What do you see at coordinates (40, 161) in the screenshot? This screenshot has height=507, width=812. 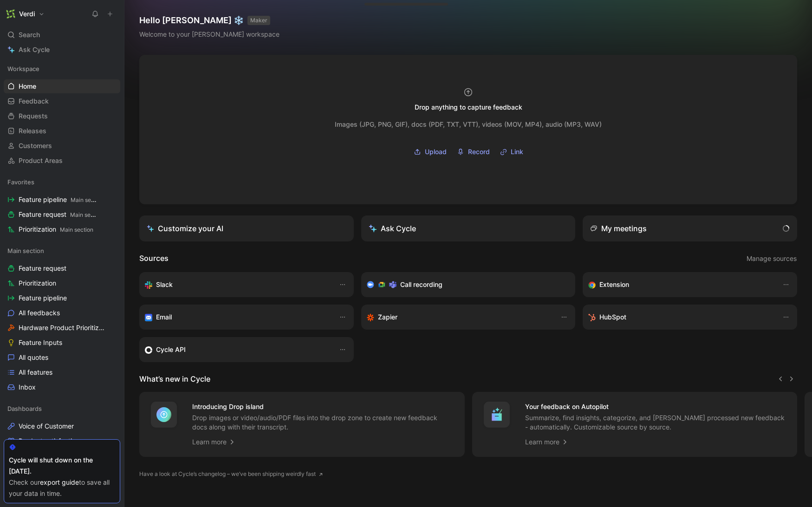 I see `span: Product Areas` at bounding box center [40, 161].